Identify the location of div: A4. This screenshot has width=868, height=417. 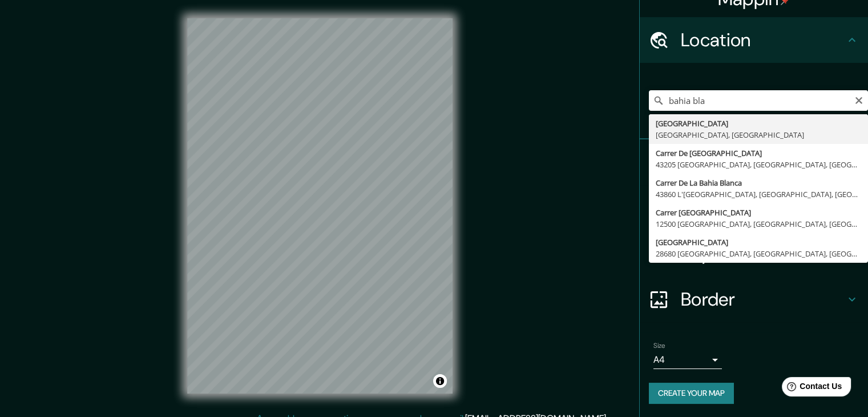
(688, 360).